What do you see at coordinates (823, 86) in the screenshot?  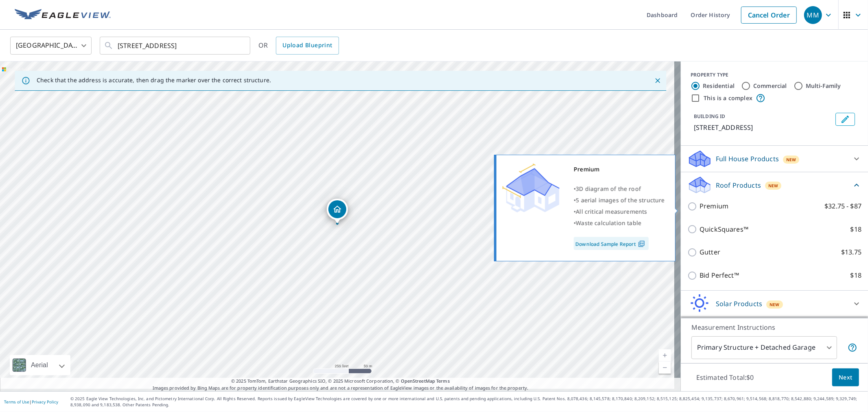 I see `label: Multi-Family` at bounding box center [823, 86].